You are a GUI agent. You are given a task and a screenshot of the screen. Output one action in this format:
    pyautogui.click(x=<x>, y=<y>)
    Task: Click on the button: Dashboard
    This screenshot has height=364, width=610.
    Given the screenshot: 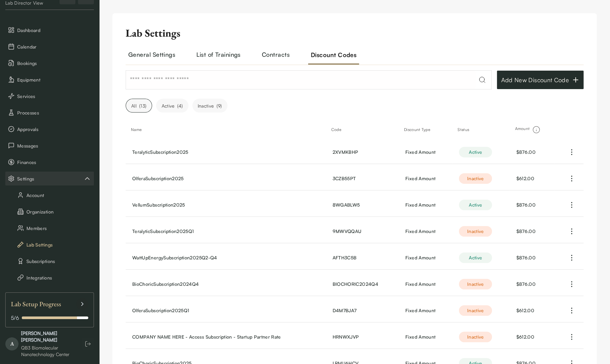 What is the action you would take?
    pyautogui.click(x=49, y=30)
    